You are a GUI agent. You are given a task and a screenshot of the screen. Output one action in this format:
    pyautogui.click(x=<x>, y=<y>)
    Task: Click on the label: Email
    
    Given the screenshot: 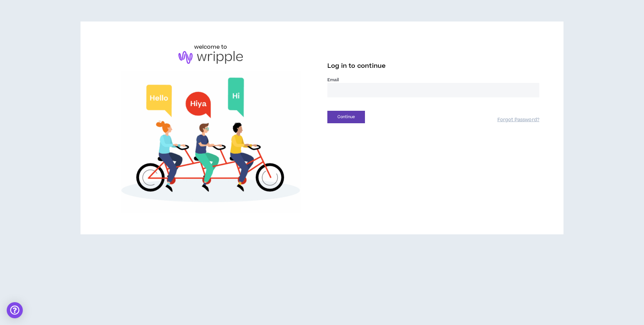 What is the action you would take?
    pyautogui.click(x=433, y=80)
    